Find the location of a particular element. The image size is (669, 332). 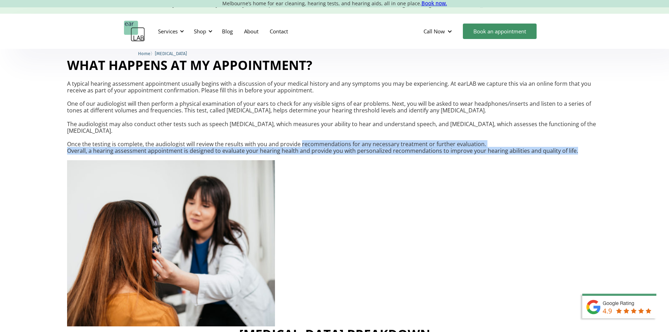

span: Home is located at coordinates (144, 53).